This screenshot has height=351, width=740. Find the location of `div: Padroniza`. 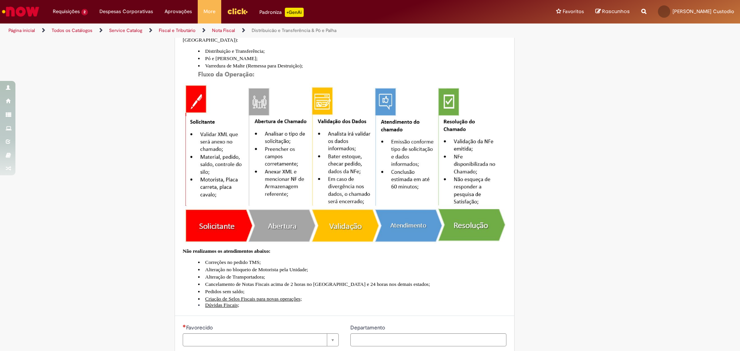

div: Padroniza is located at coordinates (281, 12).